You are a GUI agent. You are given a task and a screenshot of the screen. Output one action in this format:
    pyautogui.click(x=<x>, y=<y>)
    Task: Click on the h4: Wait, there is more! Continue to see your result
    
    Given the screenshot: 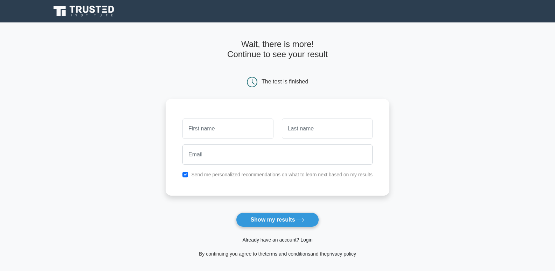 What is the action you would take?
    pyautogui.click(x=277, y=49)
    